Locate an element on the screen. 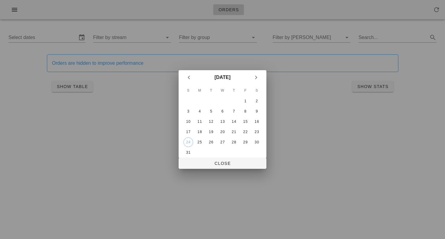 Image resolution: width=445 pixels, height=239 pixels. div: 6 is located at coordinates (223, 112).